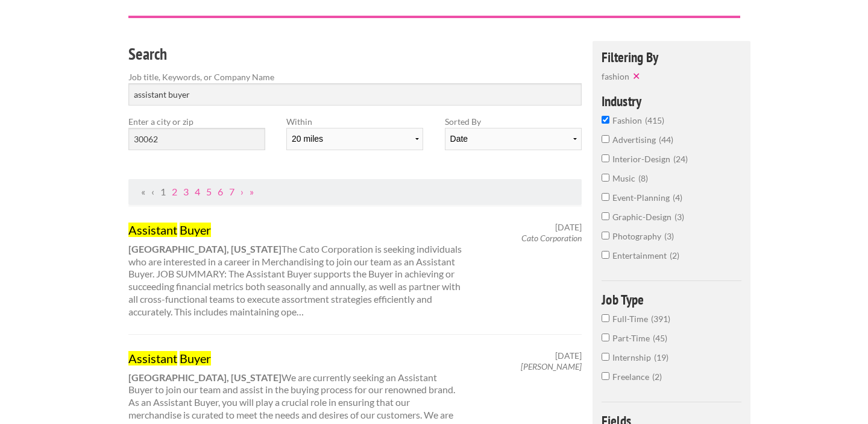  What do you see at coordinates (641, 255) in the screenshot?
I see `span: entertainment` at bounding box center [641, 255].